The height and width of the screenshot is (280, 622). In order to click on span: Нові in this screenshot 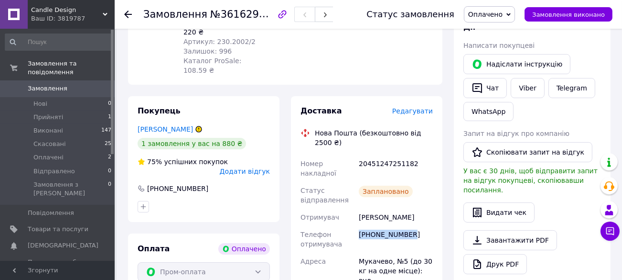, I will do `click(40, 104)`.